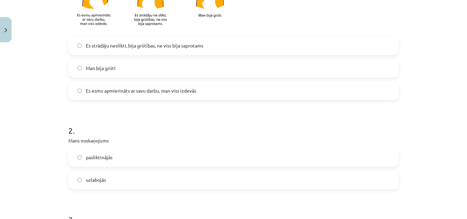  What do you see at coordinates (145, 45) in the screenshot?
I see `span: Es strādāju neslikti, bija grūtības, ne viss bija saprotams` at bounding box center [145, 45].